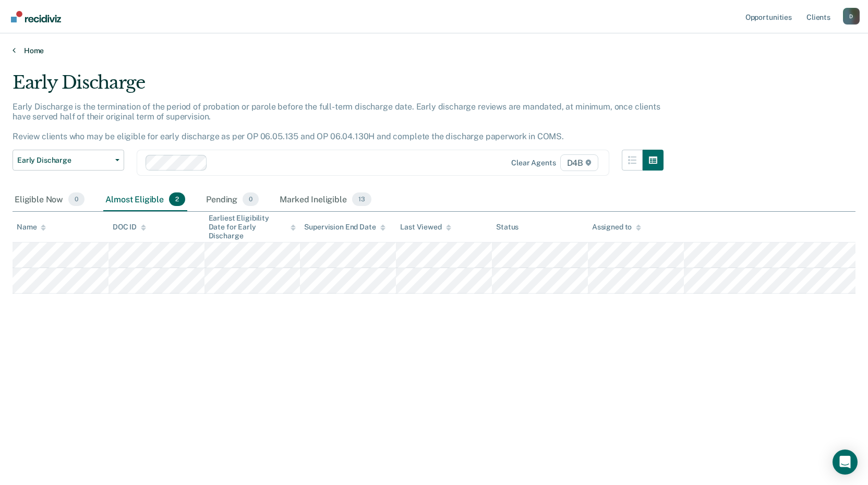 The height and width of the screenshot is (485, 868). I want to click on div: Supervision End Date, so click(344, 227).